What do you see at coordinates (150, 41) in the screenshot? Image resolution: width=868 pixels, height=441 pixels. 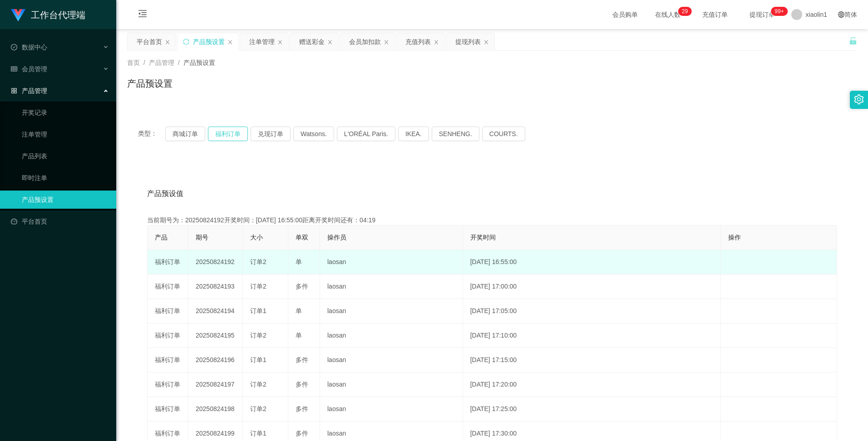 I see `div: 平台首页` at bounding box center [150, 41].